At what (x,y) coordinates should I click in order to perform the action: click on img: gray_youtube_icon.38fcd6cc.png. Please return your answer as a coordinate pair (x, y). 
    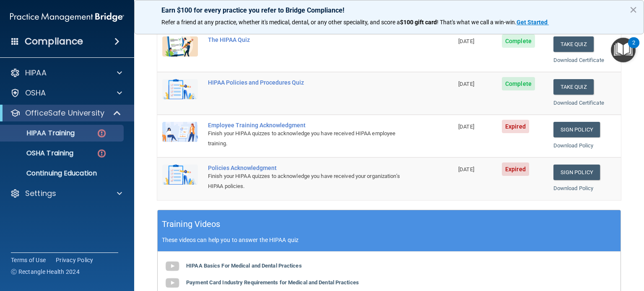
    Looking at the image, I should click on (172, 267).